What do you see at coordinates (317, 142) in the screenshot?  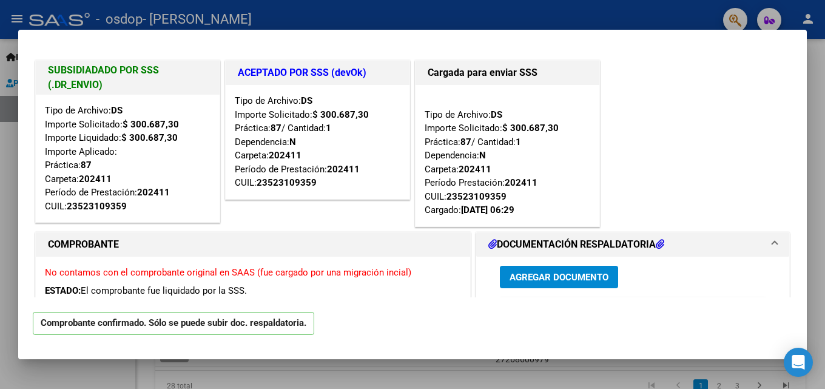 I see `div: Tipo de Archivo: Importe Solicitado: Práctica: / Cantidad: Dependencia: Carpeta: Período de Prest...` at bounding box center [317, 142].